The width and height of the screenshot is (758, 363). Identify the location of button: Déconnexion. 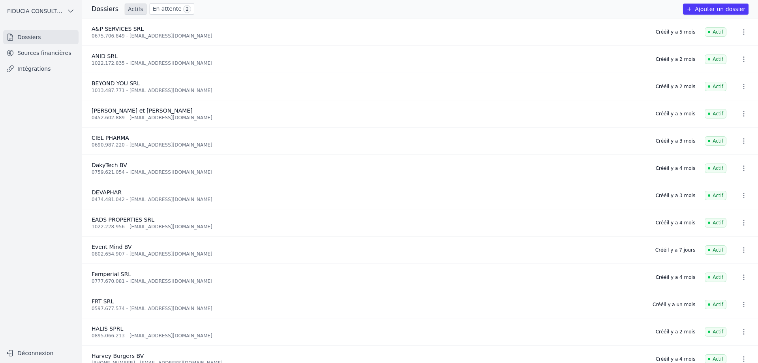
(41, 353).